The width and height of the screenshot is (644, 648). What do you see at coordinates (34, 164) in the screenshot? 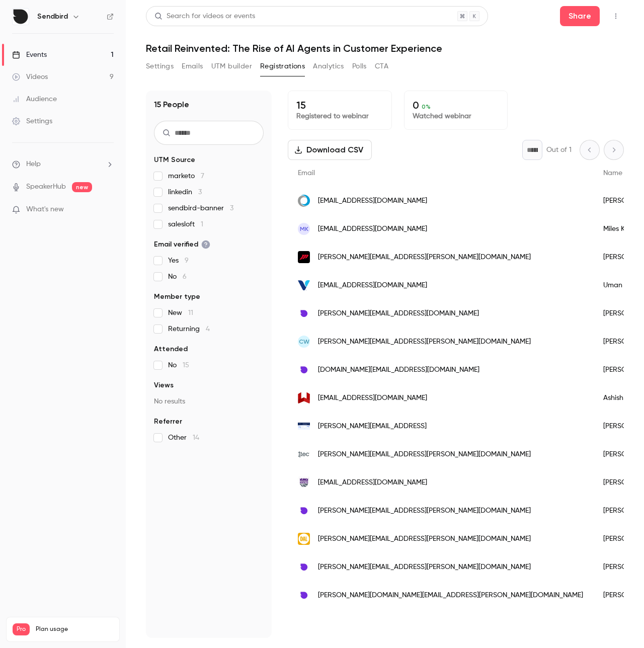
I see `span: Help` at bounding box center [34, 164].